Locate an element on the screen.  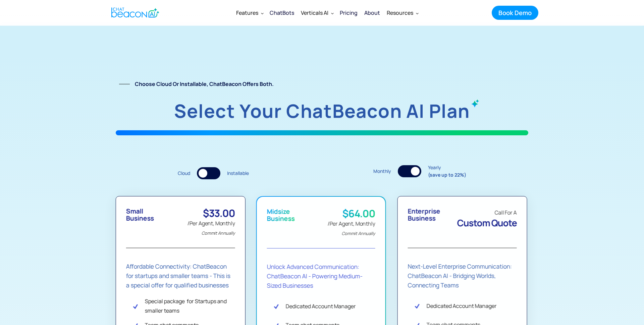
div: Special package for Startups and smaller teams is located at coordinates (190, 306).